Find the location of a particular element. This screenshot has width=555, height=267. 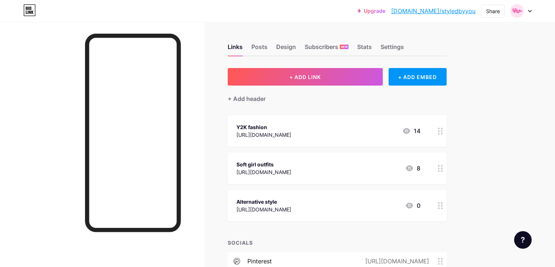

div: pinterest is located at coordinates (260, 261).